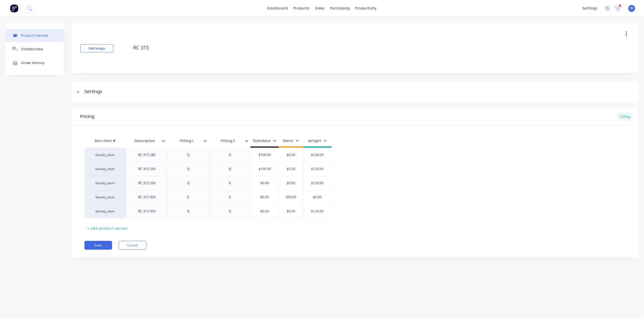  I want to click on button: Product details, so click(35, 36).